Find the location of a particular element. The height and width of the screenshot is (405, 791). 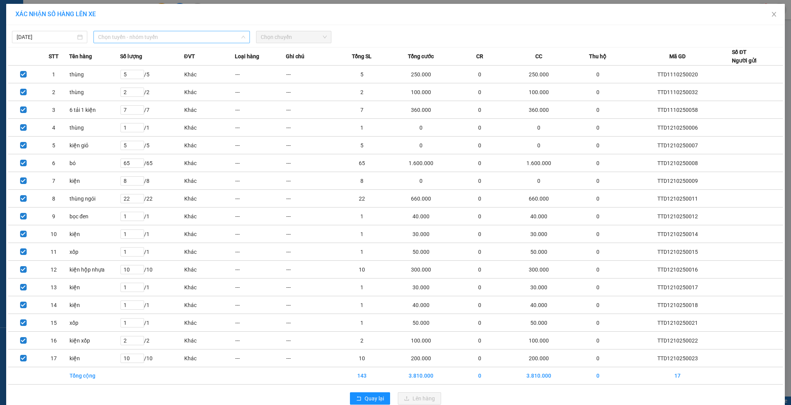

td: bọc đen is located at coordinates (95, 217).